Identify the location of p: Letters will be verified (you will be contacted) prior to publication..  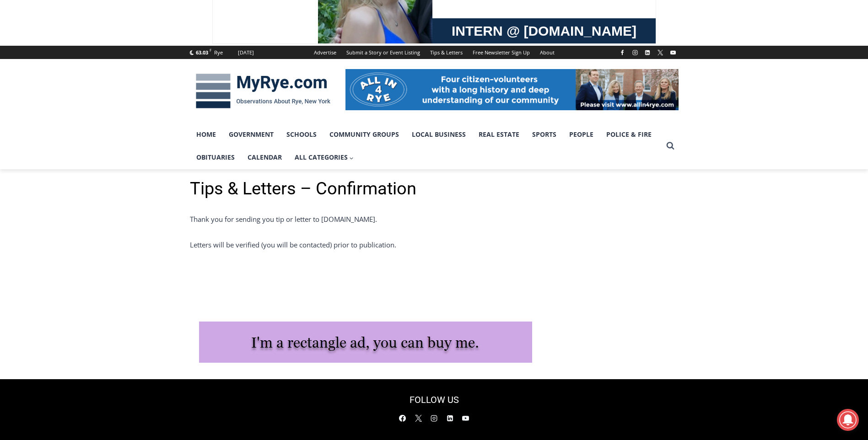
(434, 245).